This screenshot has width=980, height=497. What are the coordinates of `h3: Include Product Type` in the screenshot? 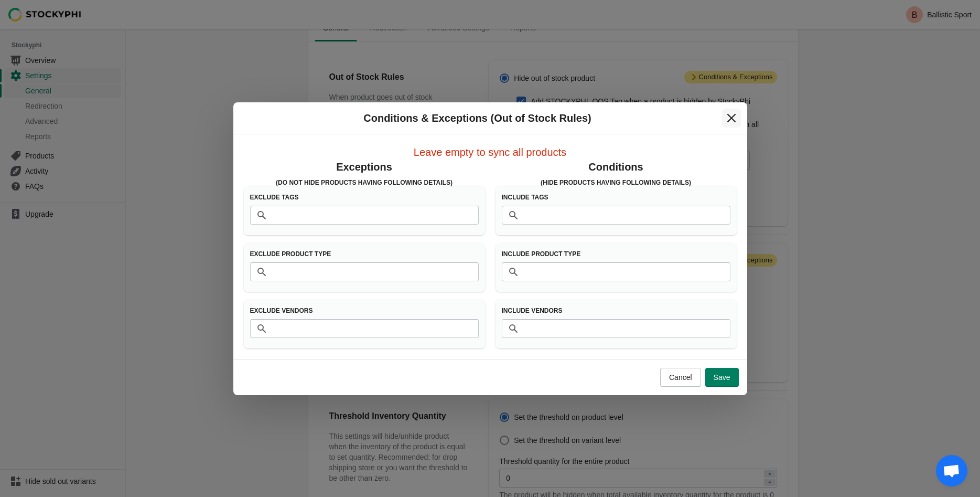 It's located at (616, 254).